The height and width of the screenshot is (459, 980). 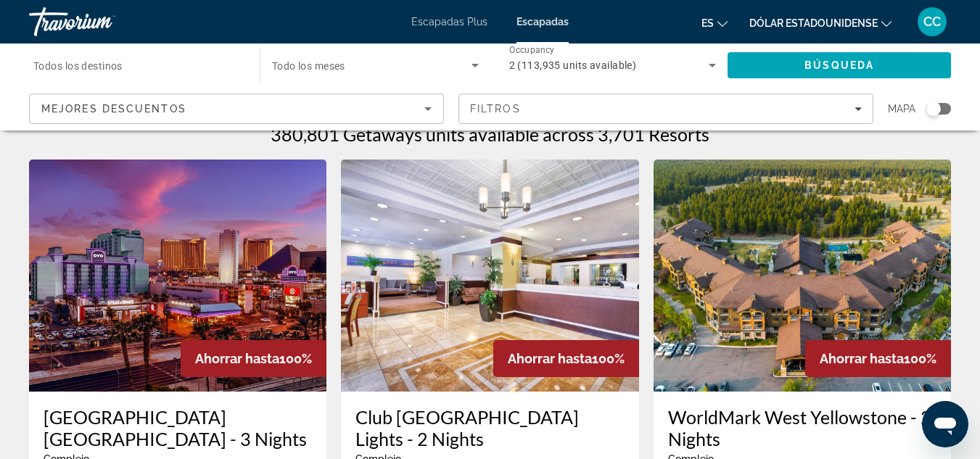 What do you see at coordinates (449, 22) in the screenshot?
I see `a: Escapadas Plus` at bounding box center [449, 22].